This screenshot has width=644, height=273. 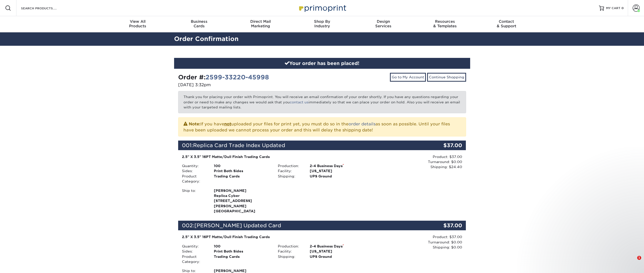 I want to click on div: Industry, so click(x=322, y=24).